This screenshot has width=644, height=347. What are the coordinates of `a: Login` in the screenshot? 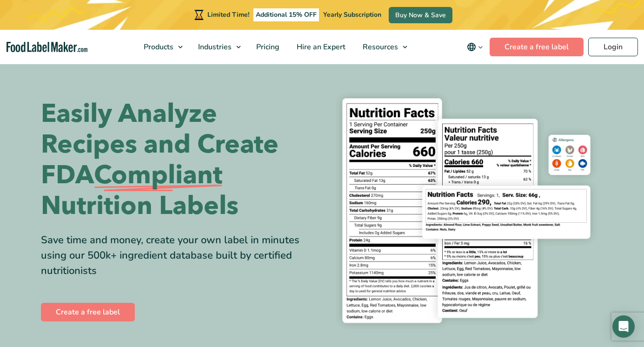 It's located at (613, 47).